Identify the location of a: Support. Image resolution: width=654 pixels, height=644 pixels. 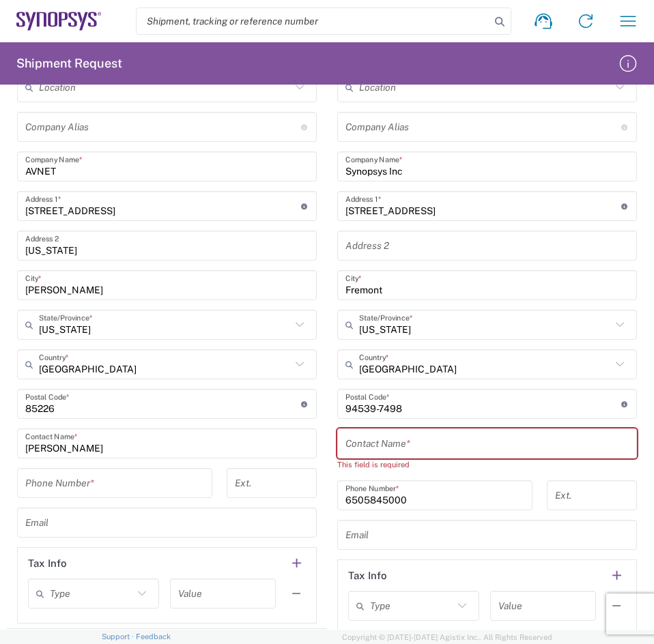
(119, 637).